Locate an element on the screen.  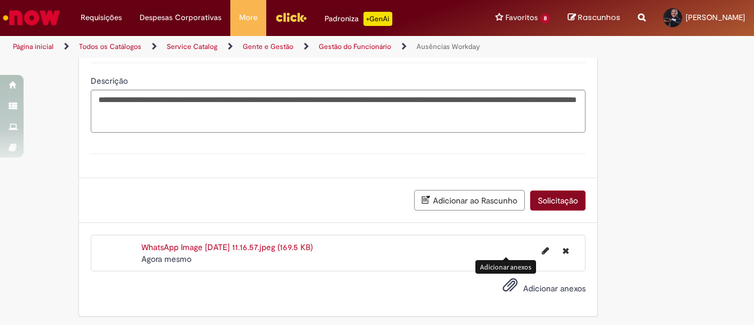
span: Rascunhos is located at coordinates (599, 17).